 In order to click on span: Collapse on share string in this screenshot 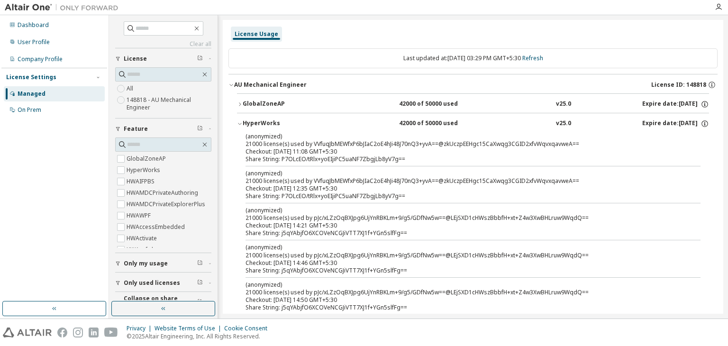, I will do `click(160, 302)`.